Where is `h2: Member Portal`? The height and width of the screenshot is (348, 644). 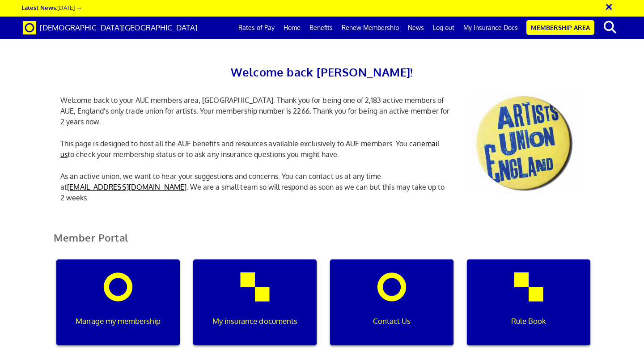 h2: Member Portal is located at coordinates (322, 243).